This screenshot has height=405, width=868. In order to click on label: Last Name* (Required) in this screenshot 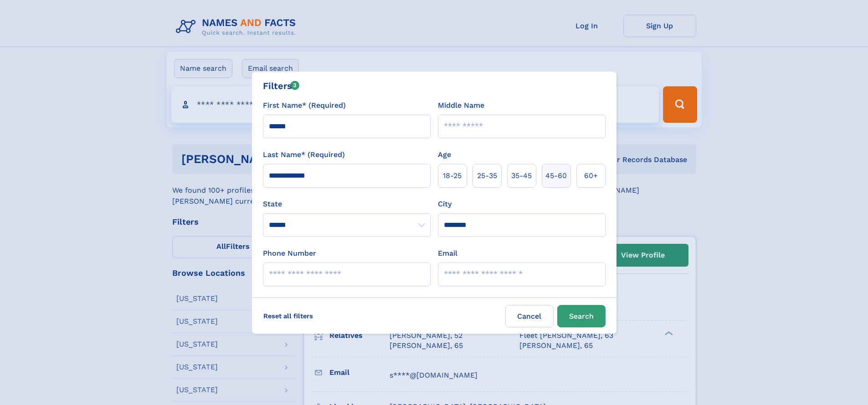, I will do `click(304, 155)`.